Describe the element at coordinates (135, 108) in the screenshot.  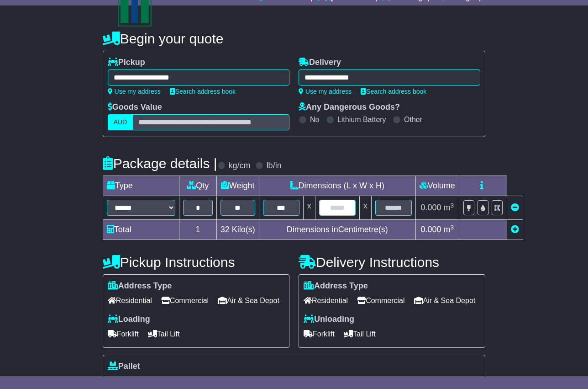
I see `label: Goods Value` at that location.